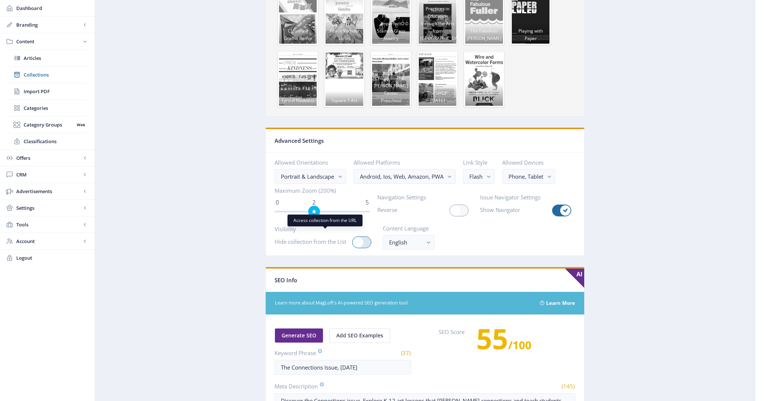 This screenshot has height=401, width=776. What do you see at coordinates (49, 241) in the screenshot?
I see `span: Account` at bounding box center [49, 241].